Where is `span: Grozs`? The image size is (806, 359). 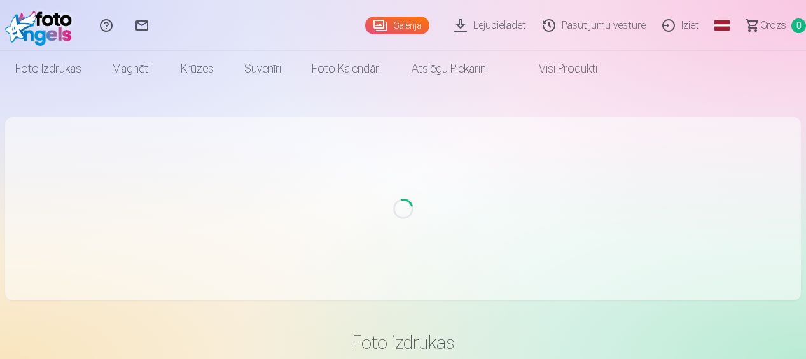
span: Grozs is located at coordinates (773, 25).